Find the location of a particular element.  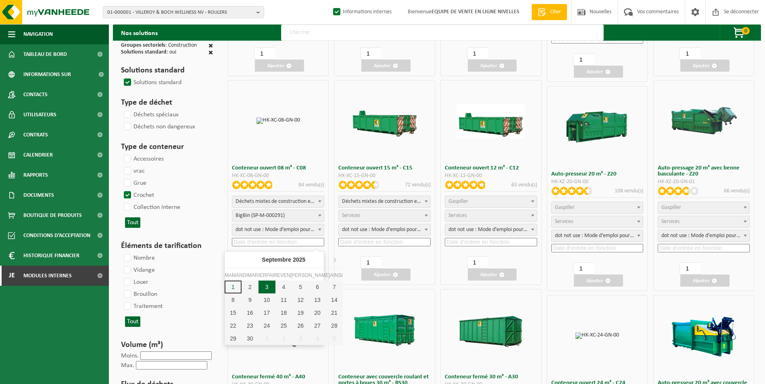

font: Bienvenue is located at coordinates (463, 12).